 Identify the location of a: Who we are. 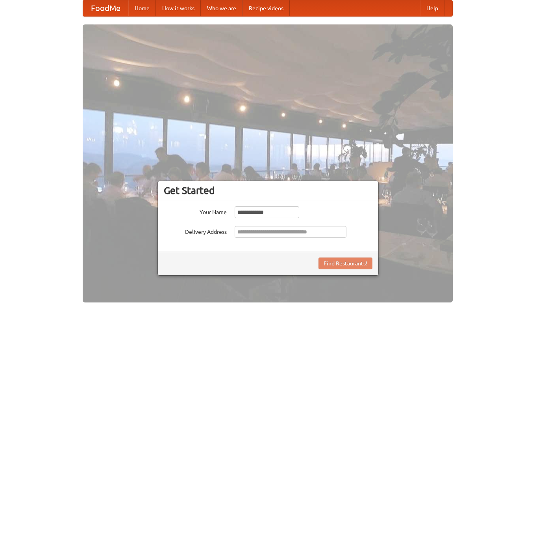
(222, 8).